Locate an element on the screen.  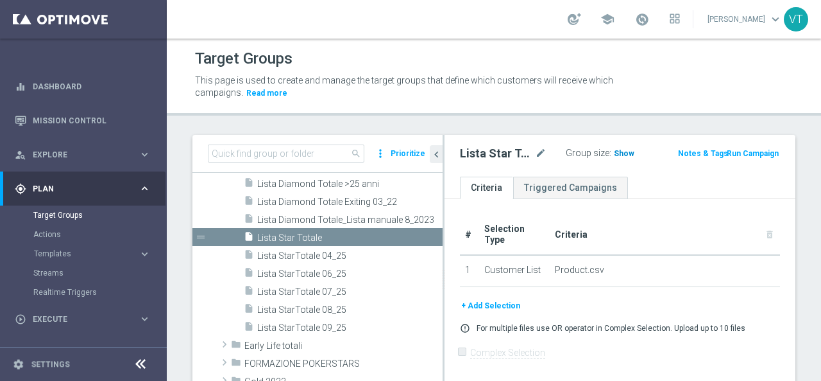
p: For multiple files use OR operator in Complex Selection. Upload up to 10 files is located at coordinates (611, 328).